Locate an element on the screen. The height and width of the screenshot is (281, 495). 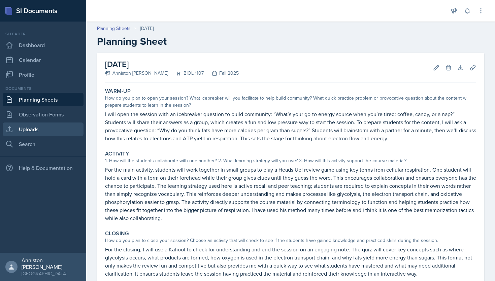
div: 1. How will the students collaborate with one another? 2. What learning strategy will you use? 3.... is located at coordinates (291, 161).